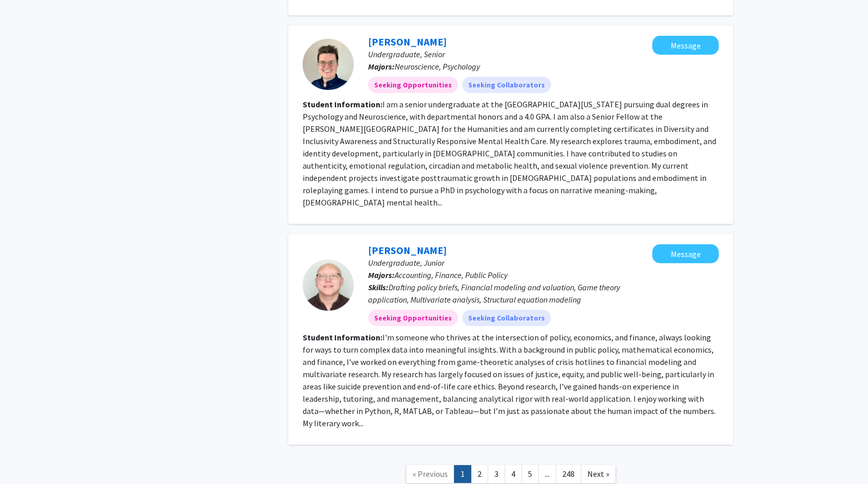 This screenshot has width=868, height=484. What do you see at coordinates (378, 287) in the screenshot?
I see `b: Skills:` at bounding box center [378, 287].